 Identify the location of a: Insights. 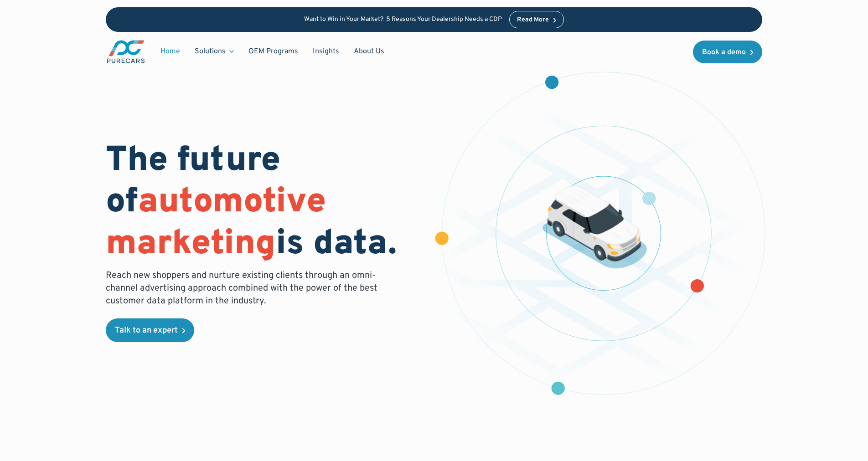
(326, 52).